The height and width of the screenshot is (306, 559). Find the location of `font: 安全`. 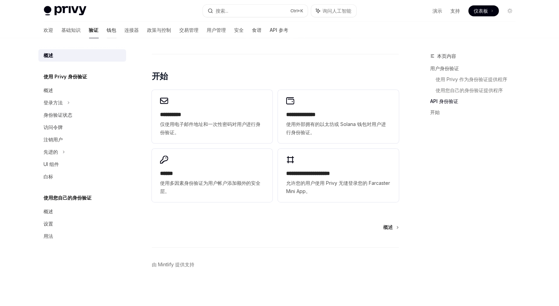

font: 安全 is located at coordinates (239, 30).